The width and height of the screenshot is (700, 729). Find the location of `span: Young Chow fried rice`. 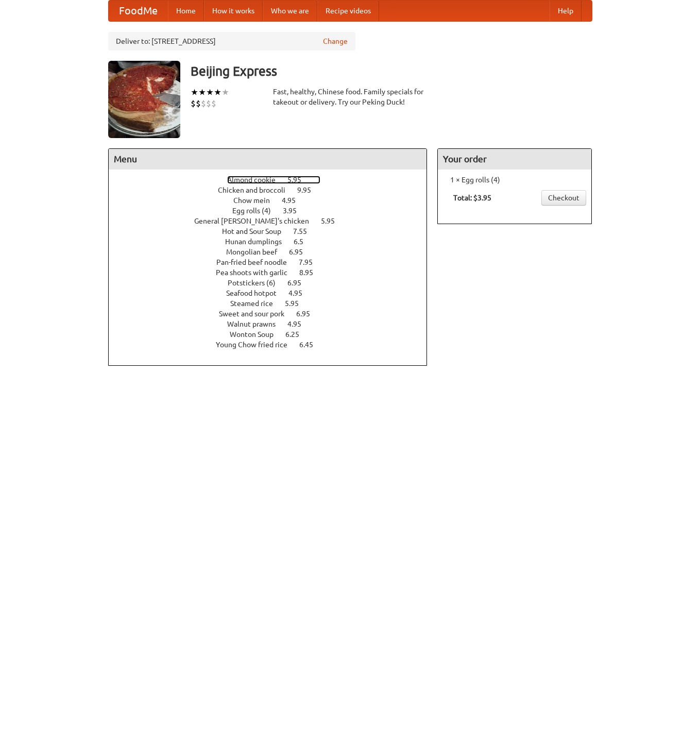

span: Young Chow fried rice is located at coordinates (256, 344).